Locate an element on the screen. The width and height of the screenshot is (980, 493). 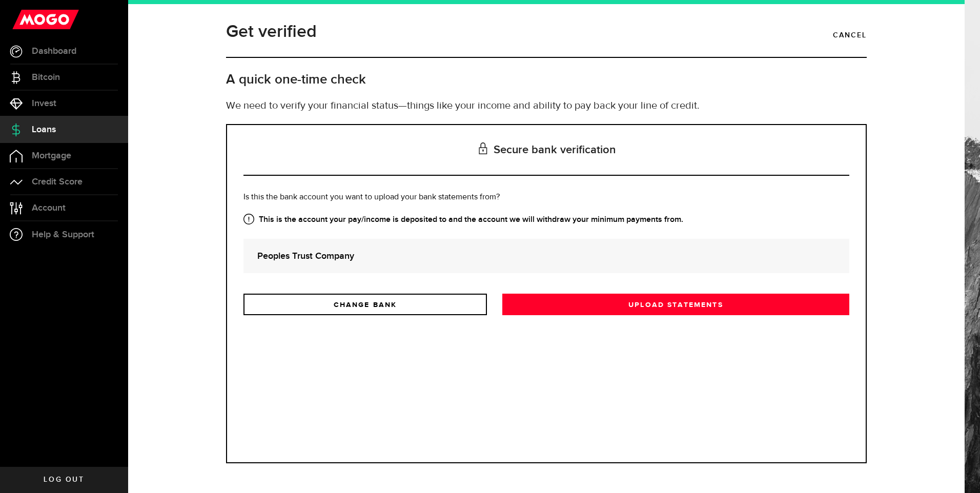
a: CHANGE BANK is located at coordinates (365, 304).